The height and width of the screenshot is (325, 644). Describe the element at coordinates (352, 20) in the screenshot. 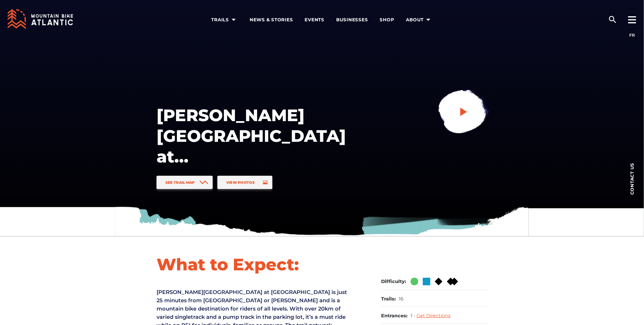

I see `span: Businesses` at that location.